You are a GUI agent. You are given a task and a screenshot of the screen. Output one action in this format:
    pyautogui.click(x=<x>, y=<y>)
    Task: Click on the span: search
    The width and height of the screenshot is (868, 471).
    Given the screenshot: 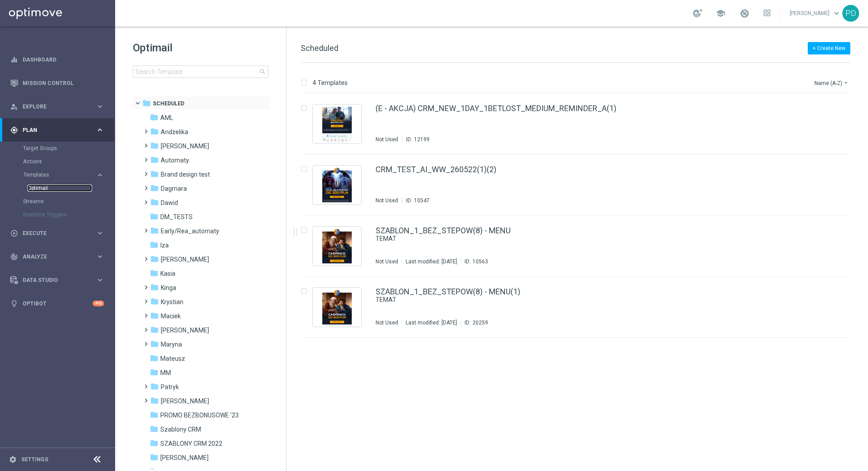 What is the action you would take?
    pyautogui.click(x=263, y=72)
    